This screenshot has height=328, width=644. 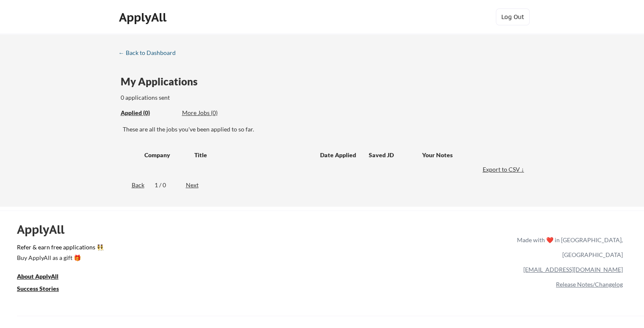 I want to click on div: Date Applied, so click(x=339, y=155).